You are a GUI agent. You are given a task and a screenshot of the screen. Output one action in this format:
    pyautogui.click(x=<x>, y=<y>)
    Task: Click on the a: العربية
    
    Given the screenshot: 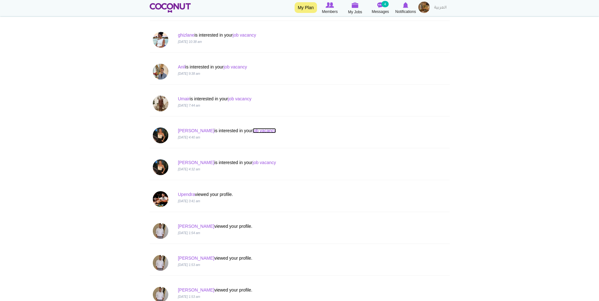 What is the action you would take?
    pyautogui.click(x=440, y=8)
    